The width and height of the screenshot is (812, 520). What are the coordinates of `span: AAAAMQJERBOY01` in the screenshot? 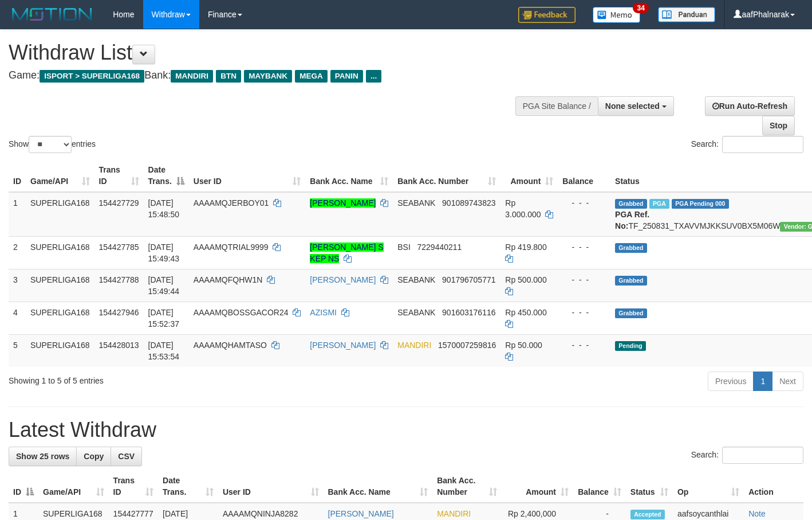 It's located at (231, 203).